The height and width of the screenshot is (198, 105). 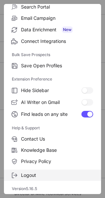 I want to click on label: Email Campaign, so click(x=53, y=18).